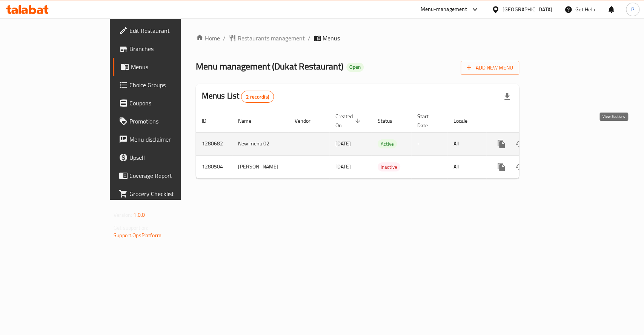  What do you see at coordinates (137, 235) in the screenshot?
I see `a: Support.OpsPlatform` at bounding box center [137, 235].